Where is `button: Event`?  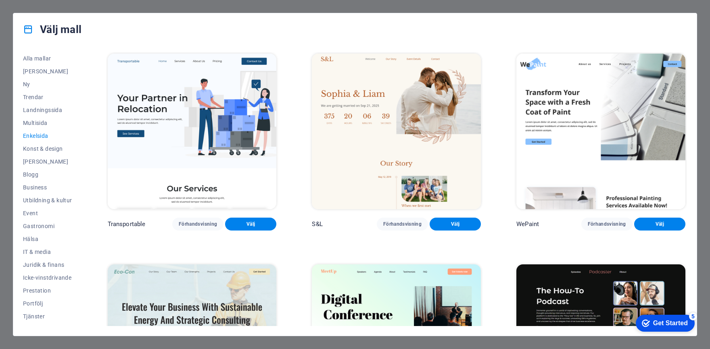
button: Event is located at coordinates (48, 213).